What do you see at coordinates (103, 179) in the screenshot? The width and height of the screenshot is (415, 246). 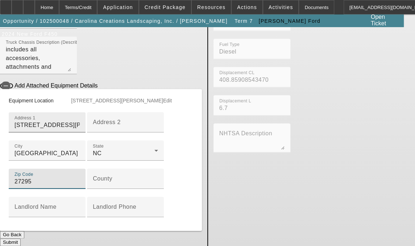 I see `mat-label: County` at bounding box center [103, 179].